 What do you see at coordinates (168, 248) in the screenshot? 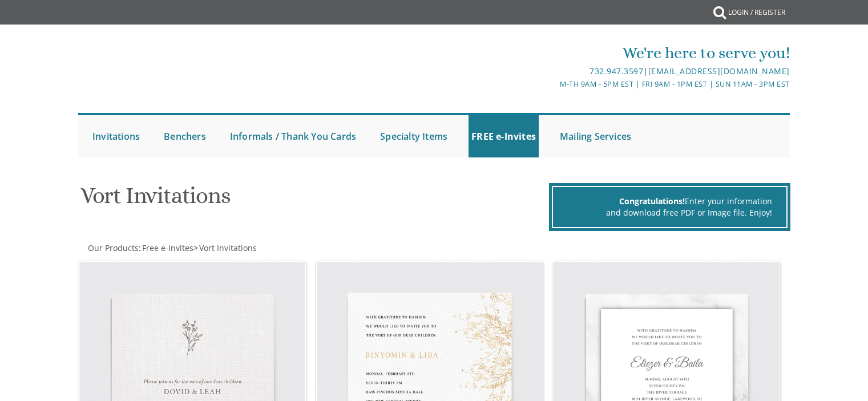
I see `span: Free e-Invites` at bounding box center [168, 248].